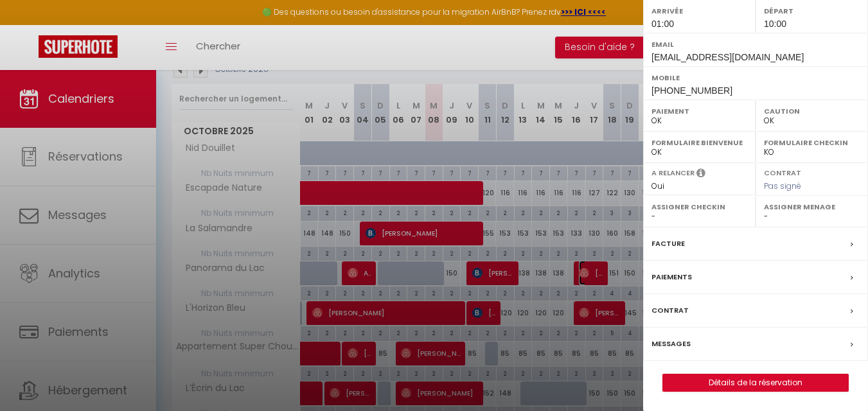 Image resolution: width=868 pixels, height=411 pixels. Describe the element at coordinates (782, 186) in the screenshot. I see `span: Pas signé` at that location.